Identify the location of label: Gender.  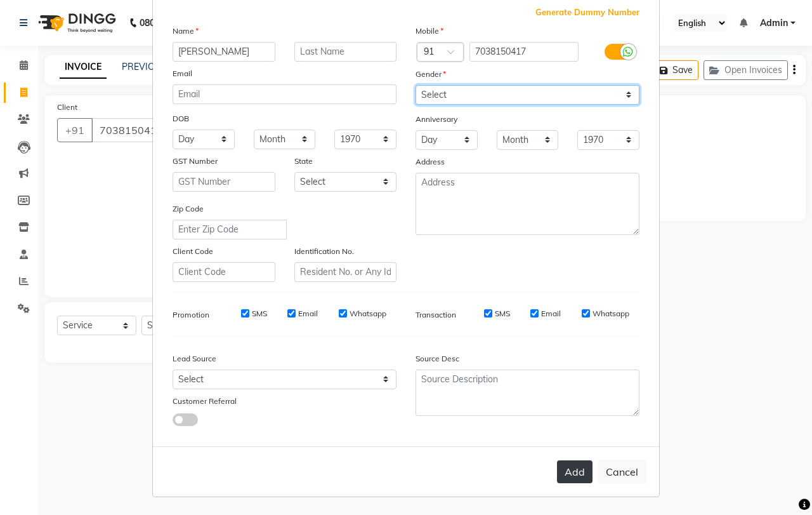
(431, 74).